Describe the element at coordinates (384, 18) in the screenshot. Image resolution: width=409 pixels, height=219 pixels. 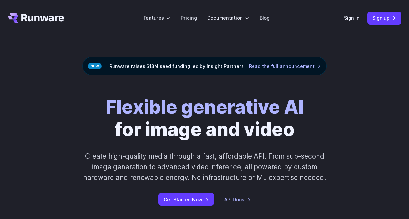
I see `a: Sign up` at that location.